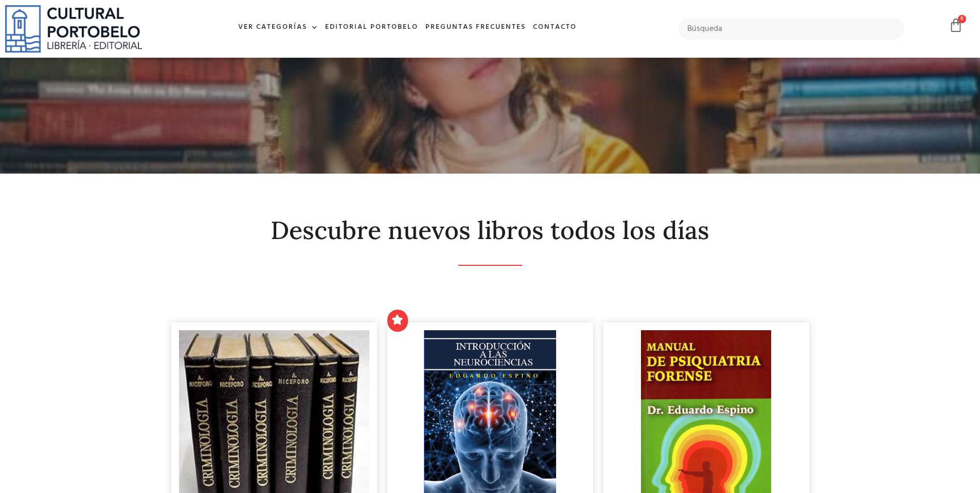 The image size is (980, 493). What do you see at coordinates (791, 29) in the screenshot?
I see `input: Búsqueda` at bounding box center [791, 29].